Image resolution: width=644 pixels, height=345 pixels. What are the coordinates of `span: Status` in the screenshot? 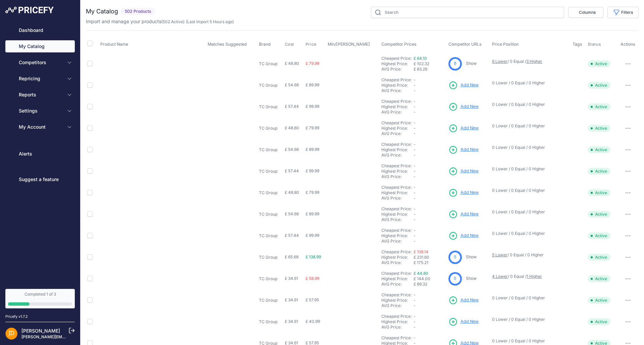 It's located at (594, 44).